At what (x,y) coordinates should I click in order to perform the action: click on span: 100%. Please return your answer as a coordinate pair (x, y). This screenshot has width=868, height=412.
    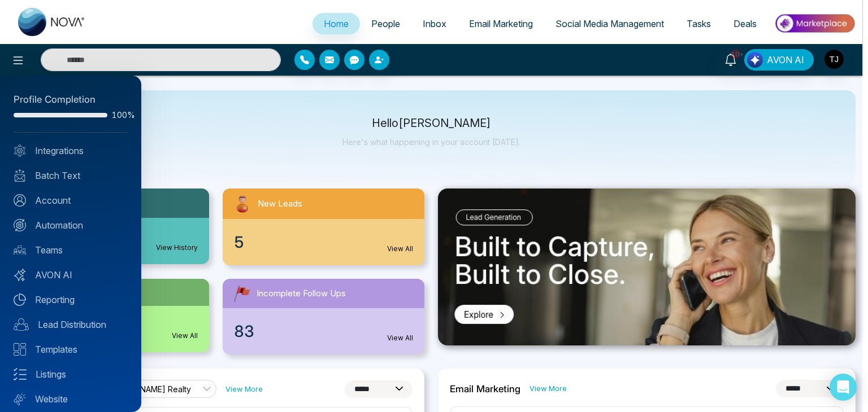
    Looking at the image, I should click on (120, 115).